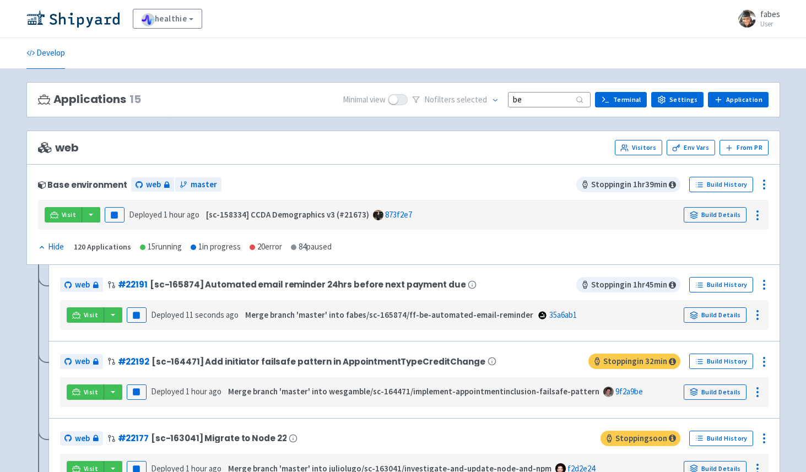 The width and height of the screenshot is (806, 472). What do you see at coordinates (266, 247) in the screenshot?
I see `div: 20 error` at bounding box center [266, 247].